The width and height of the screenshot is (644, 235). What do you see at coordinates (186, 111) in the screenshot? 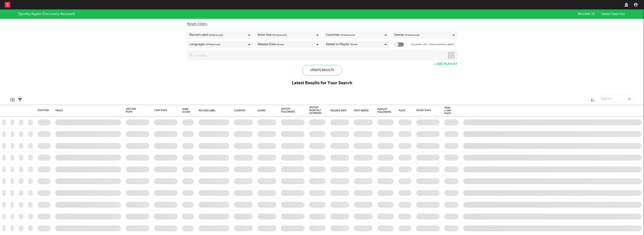
I see `div: Jump Score` at bounding box center [186, 111].